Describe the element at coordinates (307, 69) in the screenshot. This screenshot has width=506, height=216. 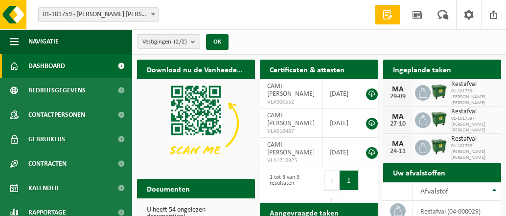
I see `h2: Certificaten & attesten` at that location.